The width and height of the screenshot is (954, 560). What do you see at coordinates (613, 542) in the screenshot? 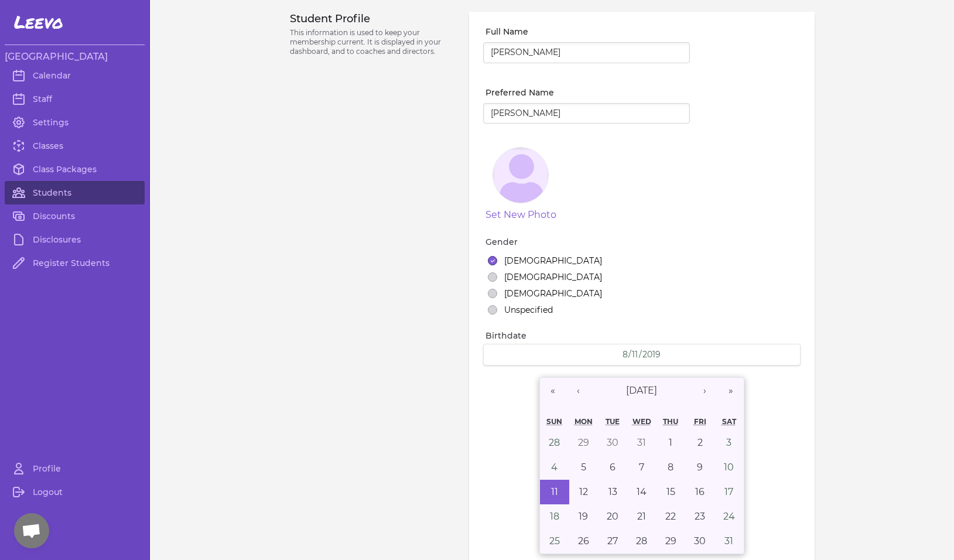
I see `button: August 27, 2019` at bounding box center [613, 542].